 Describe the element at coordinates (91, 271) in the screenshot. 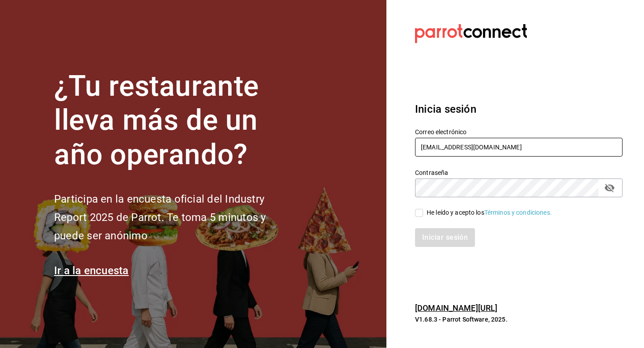

I see `a: Ir a la encuesta` at that location.